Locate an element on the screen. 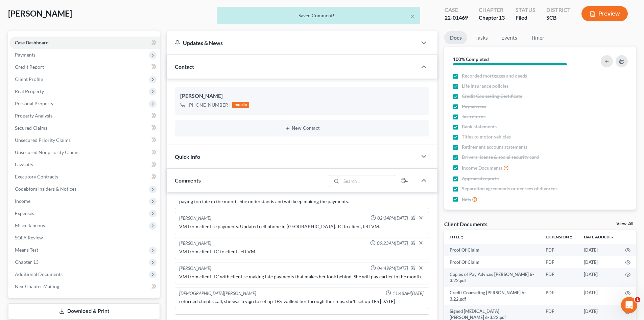 The image size is (644, 320). div: Case is located at coordinates (456, 10).